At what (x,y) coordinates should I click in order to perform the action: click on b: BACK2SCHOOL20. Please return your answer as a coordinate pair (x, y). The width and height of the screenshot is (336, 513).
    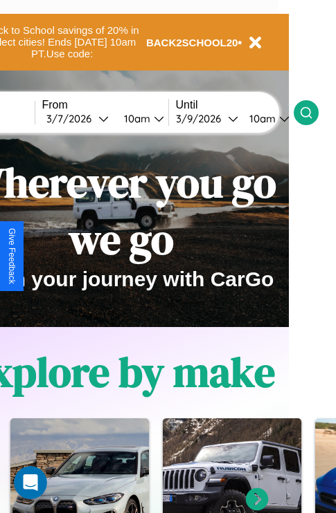
    Looking at the image, I should click on (192, 42).